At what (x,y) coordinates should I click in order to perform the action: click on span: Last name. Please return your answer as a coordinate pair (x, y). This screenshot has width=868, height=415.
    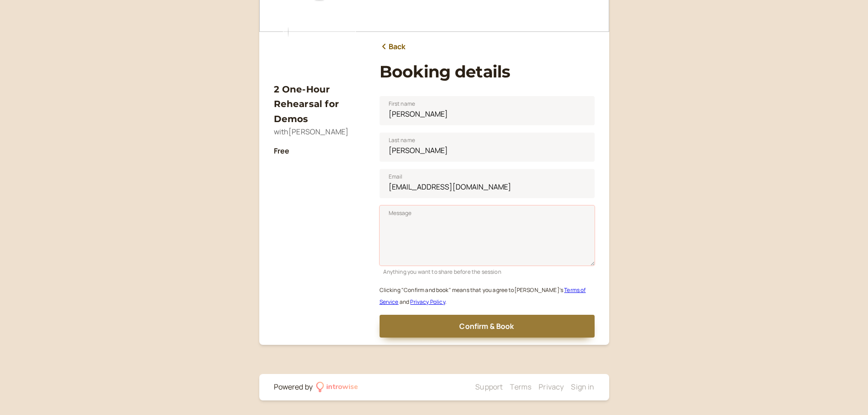
    Looking at the image, I should click on (402, 141).